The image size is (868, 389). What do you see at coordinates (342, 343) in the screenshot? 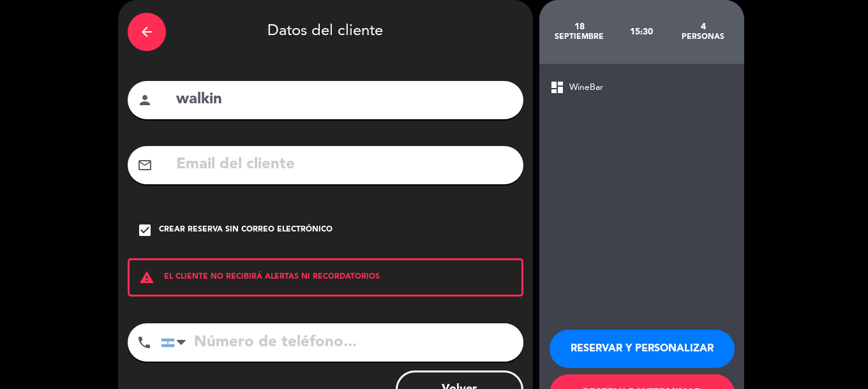
I see `input: Número de teléfono...` at bounding box center [342, 343].